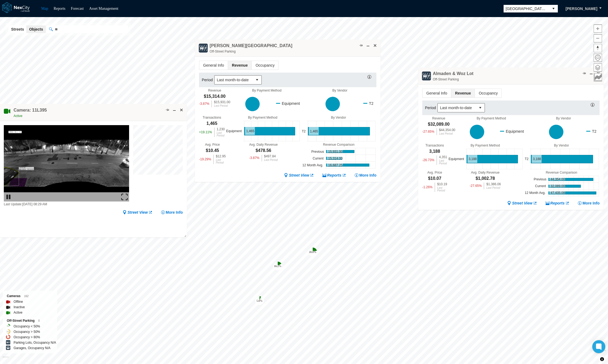 Image resolution: width=608 pixels, height=364 pixels. What do you see at coordinates (27, 332) in the screenshot?
I see `label: Occupancy > 50%` at bounding box center [27, 332].